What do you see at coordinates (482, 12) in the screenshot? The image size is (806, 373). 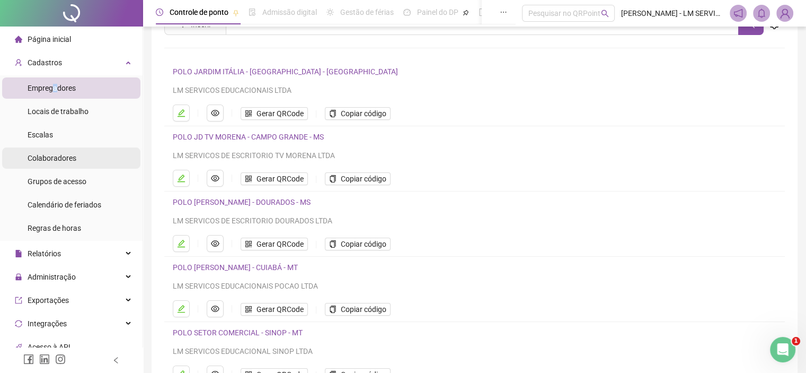 I see `span: book` at bounding box center [482, 12].